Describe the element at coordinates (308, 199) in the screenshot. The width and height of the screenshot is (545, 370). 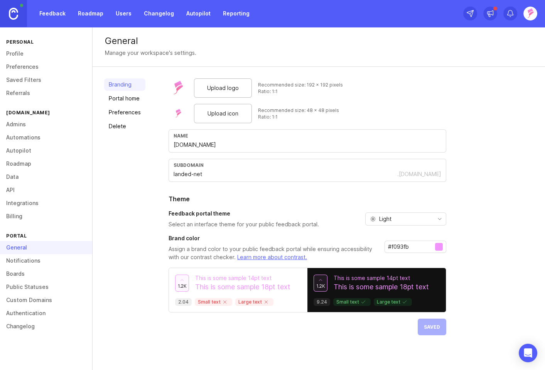
I see `h2: Theme` at that location.